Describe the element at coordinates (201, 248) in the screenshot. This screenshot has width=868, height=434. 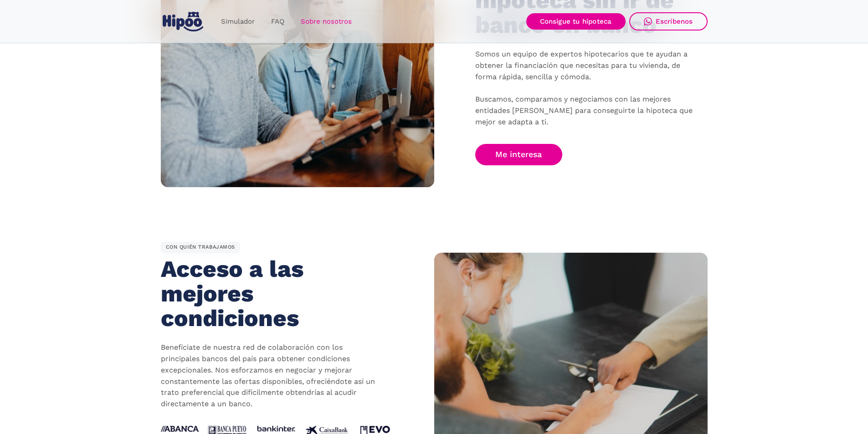
I see `div: CON QUIÉN TRABAJAMOS` at that location.